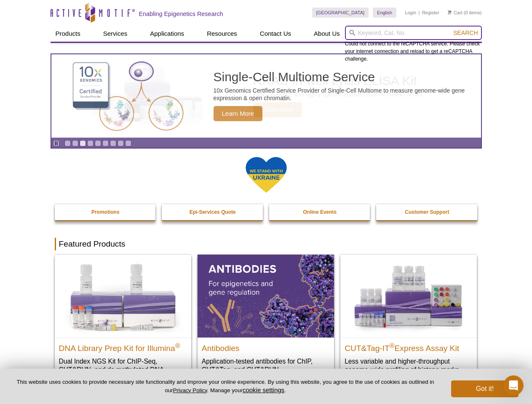 Image resolution: width=532 pixels, height=404 pixels. I want to click on span: Search, so click(465, 33).